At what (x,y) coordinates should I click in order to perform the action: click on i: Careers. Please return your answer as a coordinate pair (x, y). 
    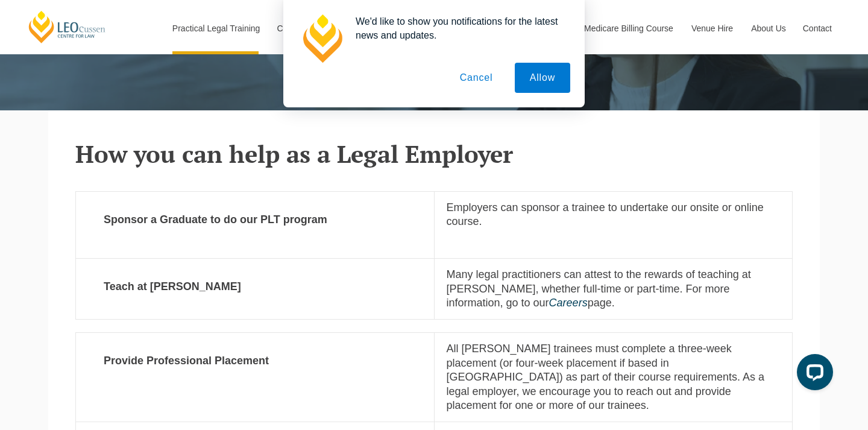
    Looking at the image, I should click on (569, 303).